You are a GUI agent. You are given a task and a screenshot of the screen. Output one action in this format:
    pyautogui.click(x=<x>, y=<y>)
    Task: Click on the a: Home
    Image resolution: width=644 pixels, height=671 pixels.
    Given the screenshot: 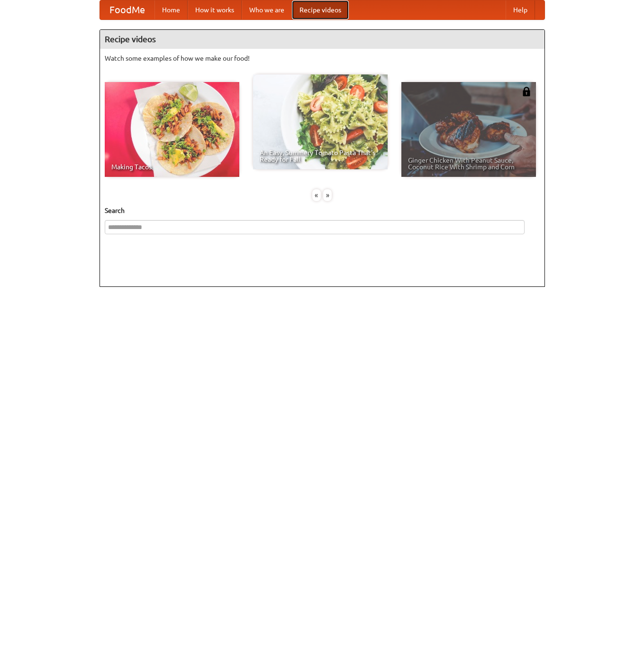 What is the action you would take?
    pyautogui.click(x=171, y=10)
    